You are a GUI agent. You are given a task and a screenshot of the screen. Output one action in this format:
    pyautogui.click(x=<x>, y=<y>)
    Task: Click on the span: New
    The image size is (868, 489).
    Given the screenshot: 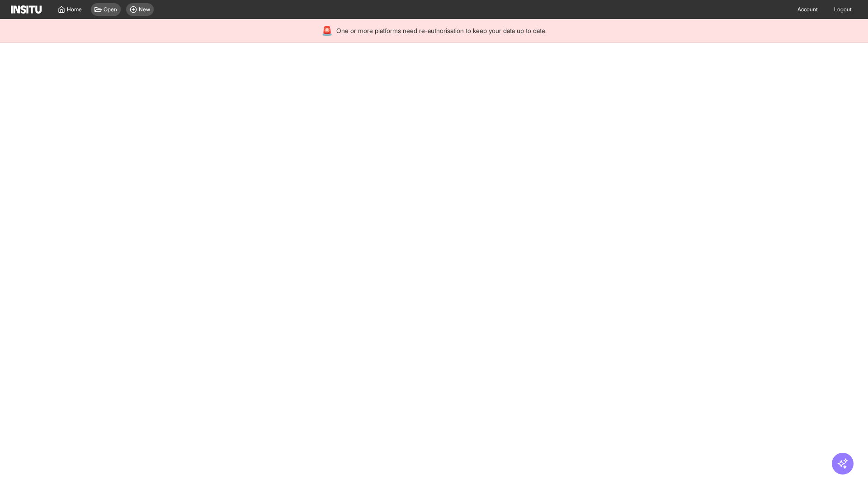 What is the action you would take?
    pyautogui.click(x=144, y=9)
    